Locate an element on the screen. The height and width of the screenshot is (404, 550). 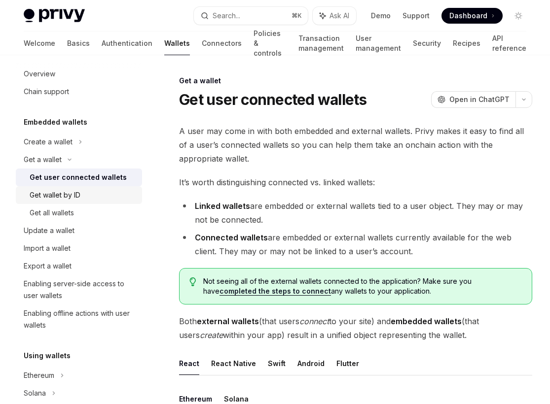
a: Basics is located at coordinates (78, 43).